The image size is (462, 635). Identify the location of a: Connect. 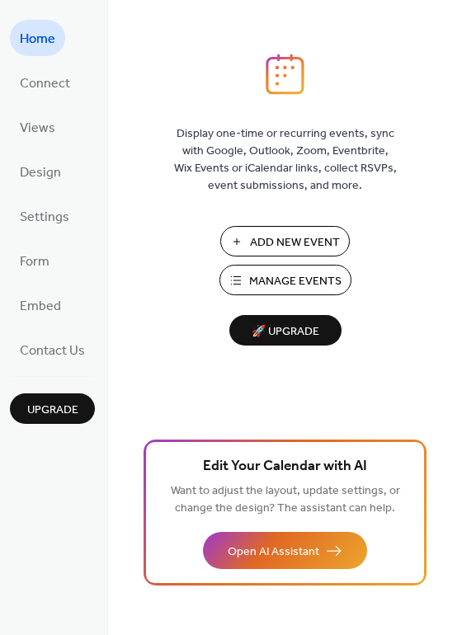
(45, 82).